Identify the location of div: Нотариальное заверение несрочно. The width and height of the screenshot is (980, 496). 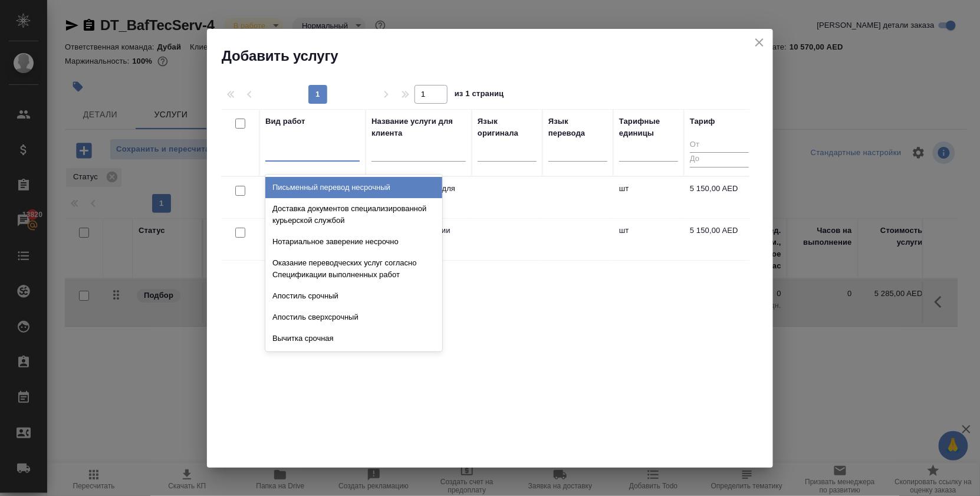
(354, 242).